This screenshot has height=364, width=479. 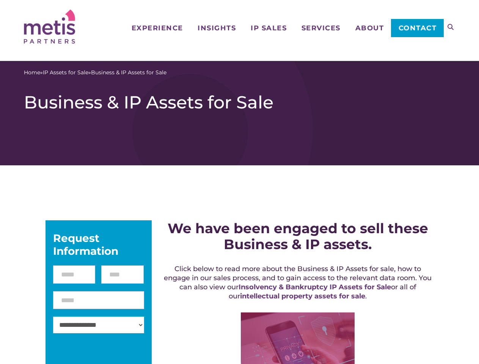 I want to click on a: intellectual property assets for sale, so click(x=302, y=296).